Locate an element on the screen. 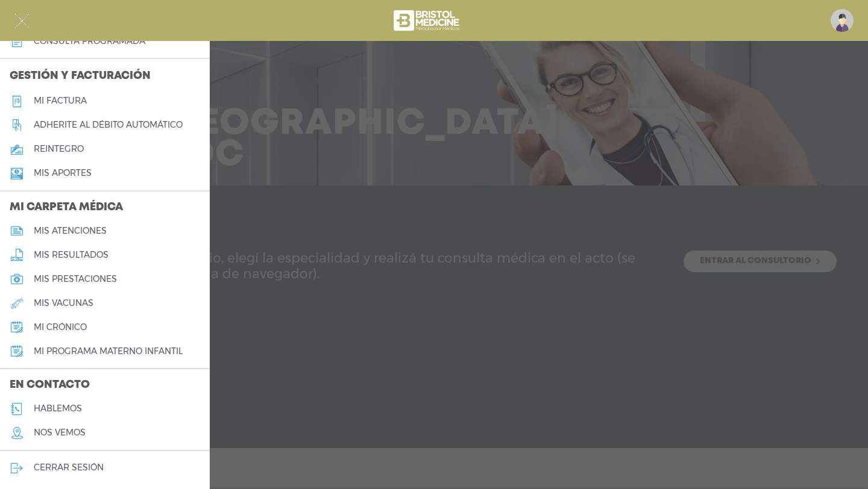 The width and height of the screenshot is (868, 489). h5: nos vemos is located at coordinates (59, 432).